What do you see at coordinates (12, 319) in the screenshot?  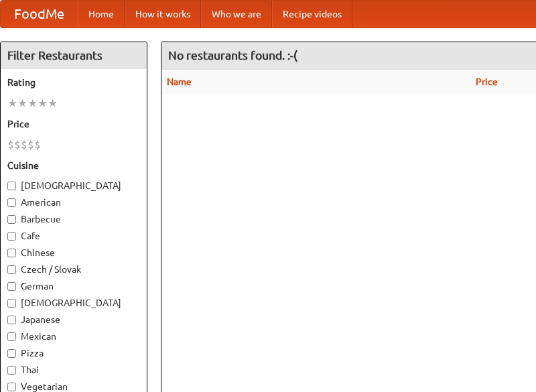 I see `input: Japanese` at bounding box center [12, 319].